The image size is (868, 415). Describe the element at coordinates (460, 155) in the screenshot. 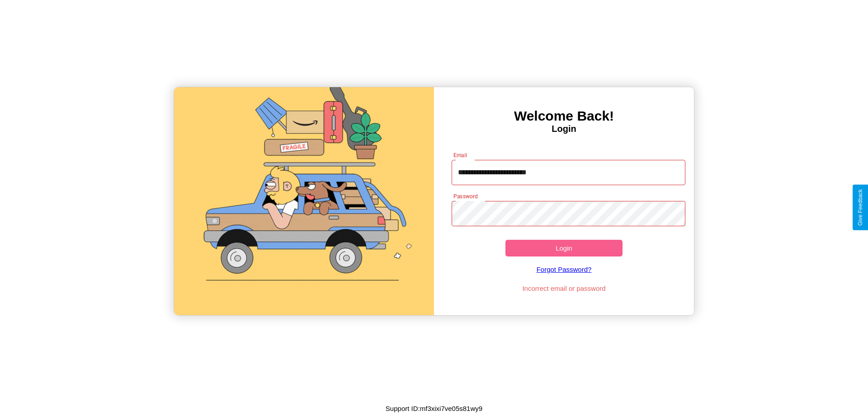

I see `label: Email` at that location.